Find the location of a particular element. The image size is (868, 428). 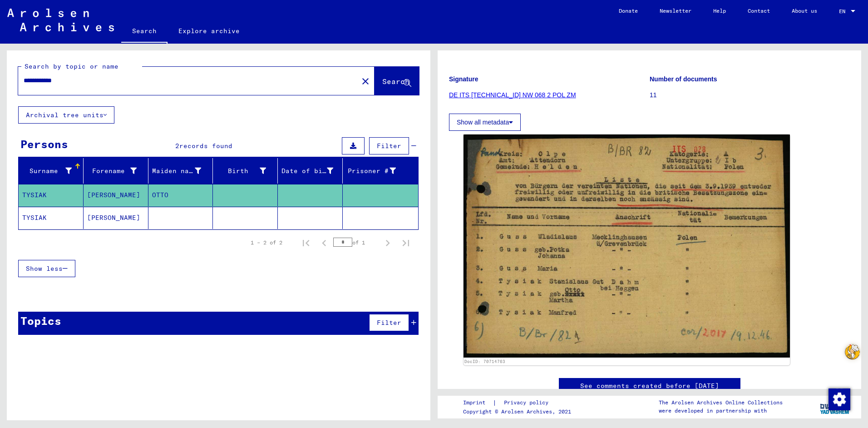

div: Birth is located at coordinates (247, 171).